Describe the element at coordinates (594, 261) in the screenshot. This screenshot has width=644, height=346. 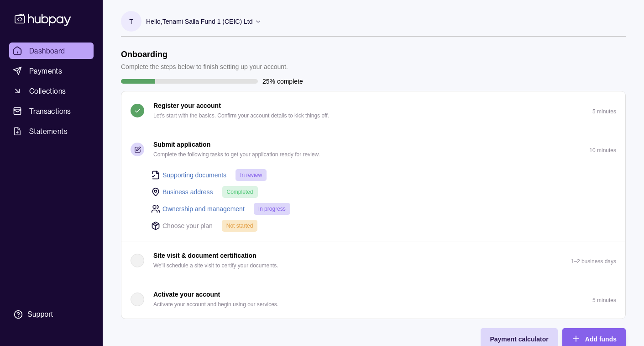
I see `p: 1–2 business days` at that location.